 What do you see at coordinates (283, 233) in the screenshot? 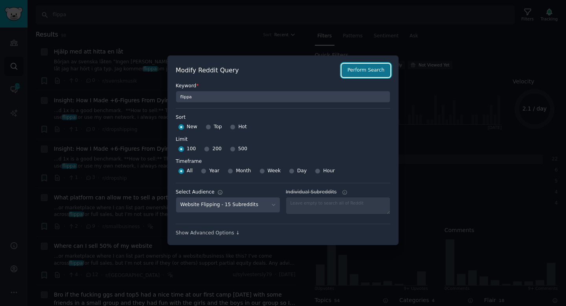
I see `div: Show Advanced Options ↓` at bounding box center [283, 233].